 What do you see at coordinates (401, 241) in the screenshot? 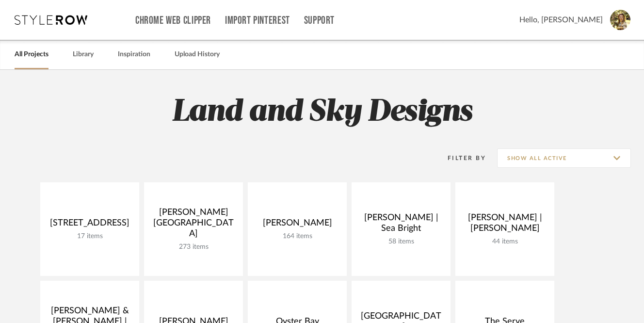
I see `div: 58 items` at bounding box center [401, 241].